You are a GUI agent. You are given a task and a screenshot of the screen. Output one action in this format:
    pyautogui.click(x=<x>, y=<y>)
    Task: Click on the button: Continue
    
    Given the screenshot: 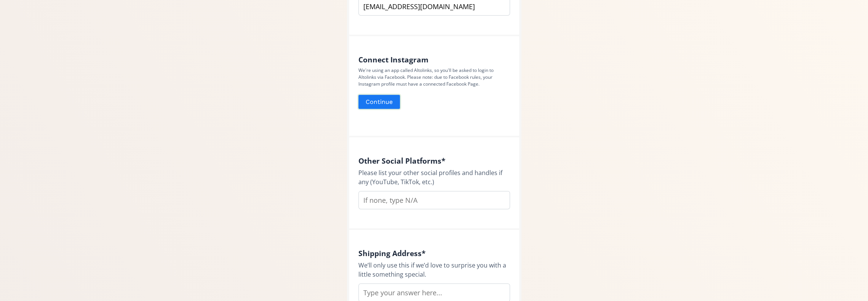 What is the action you would take?
    pyautogui.click(x=379, y=102)
    